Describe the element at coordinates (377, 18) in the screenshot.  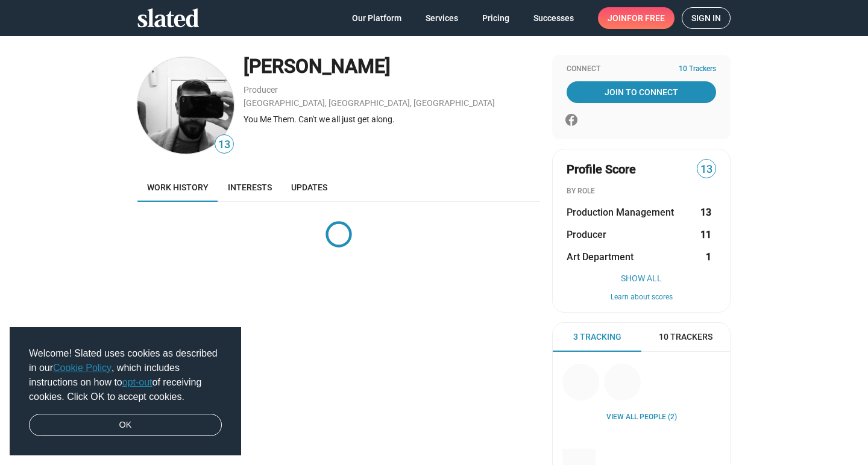
I see `span: Our Platform` at that location.